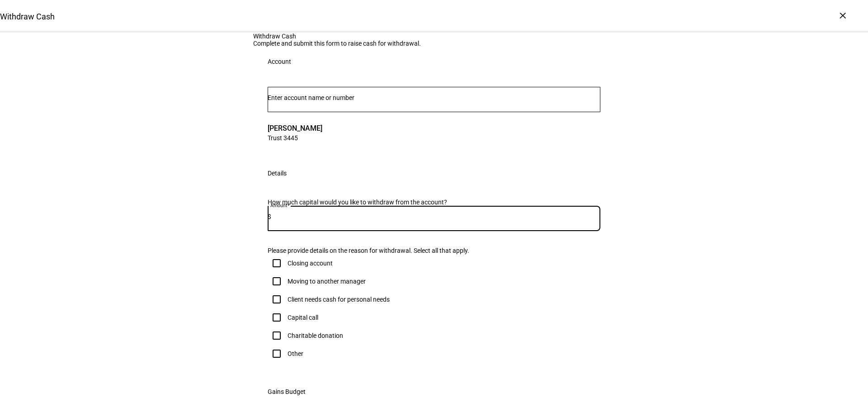 This screenshot has width=868, height=412. Describe the element at coordinates (279, 61) in the screenshot. I see `div: Account` at that location.